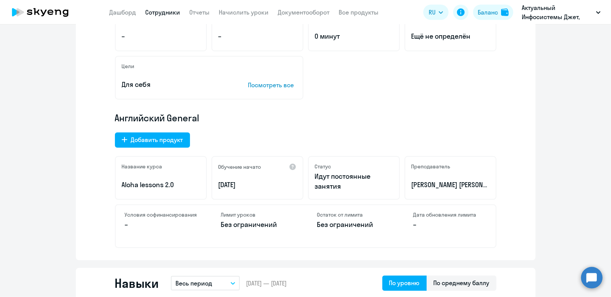 This screenshot has width=611, height=297. Describe the element at coordinates (163, 12) in the screenshot. I see `a: Сотрудники` at that location.